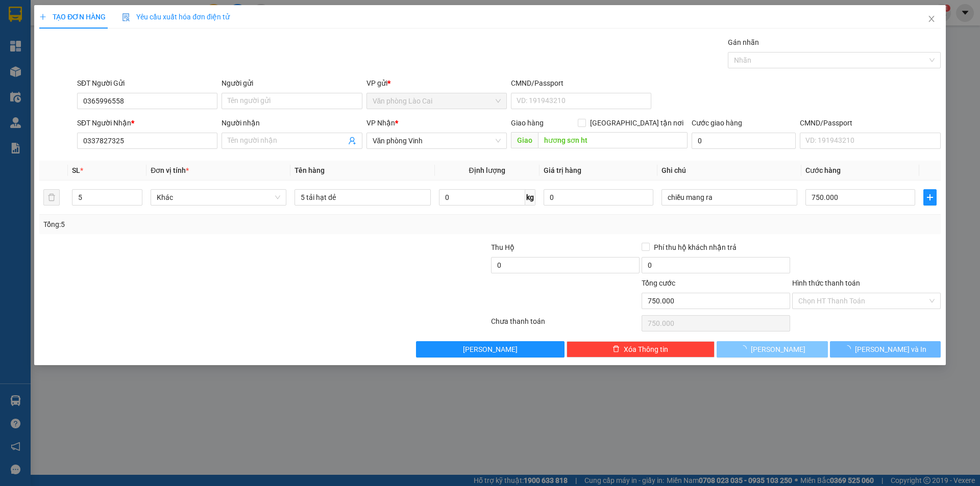  What do you see at coordinates (930, 197) in the screenshot?
I see `button: plus` at bounding box center [930, 197].